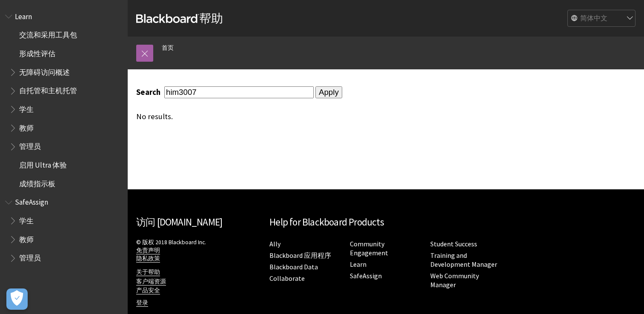 This screenshot has width=644, height=314. Describe the element at coordinates (142, 303) in the screenshot. I see `a: 登录` at that location.